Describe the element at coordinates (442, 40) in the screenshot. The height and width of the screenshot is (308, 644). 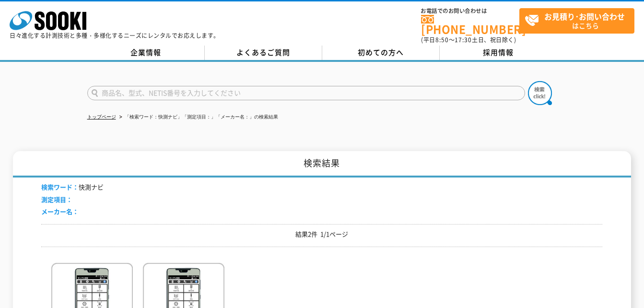
I see `span: 8:50` at that location.